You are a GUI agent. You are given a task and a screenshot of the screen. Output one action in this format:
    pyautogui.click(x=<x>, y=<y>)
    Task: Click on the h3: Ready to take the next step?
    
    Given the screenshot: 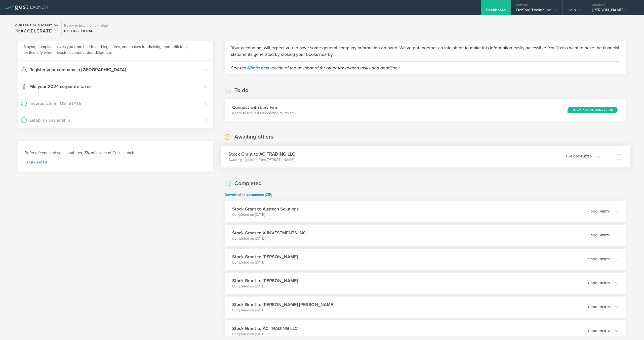 What is the action you would take?
    pyautogui.click(x=86, y=26)
    